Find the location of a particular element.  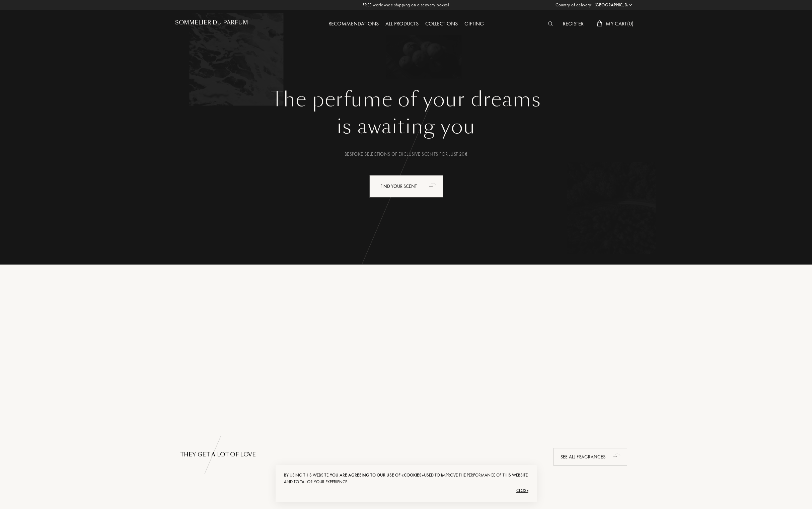

img: search_icn_white.svg is located at coordinates (550, 24).